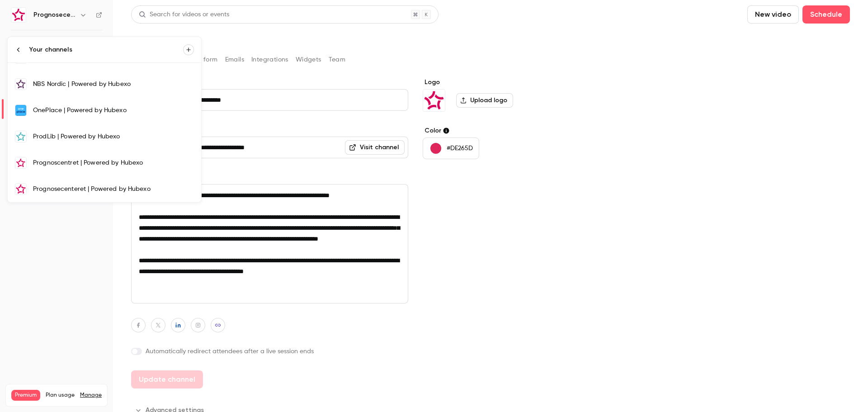  What do you see at coordinates (106, 49) in the screenshot?
I see `div: Your channels` at bounding box center [106, 49].